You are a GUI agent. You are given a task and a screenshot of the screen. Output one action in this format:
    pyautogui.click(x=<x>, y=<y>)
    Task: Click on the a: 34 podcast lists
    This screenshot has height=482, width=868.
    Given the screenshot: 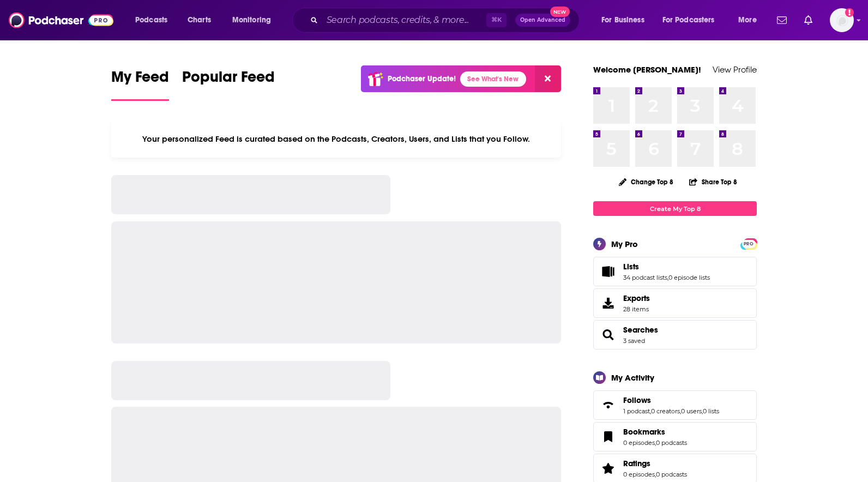 What is the action you would take?
    pyautogui.click(x=645, y=277)
    